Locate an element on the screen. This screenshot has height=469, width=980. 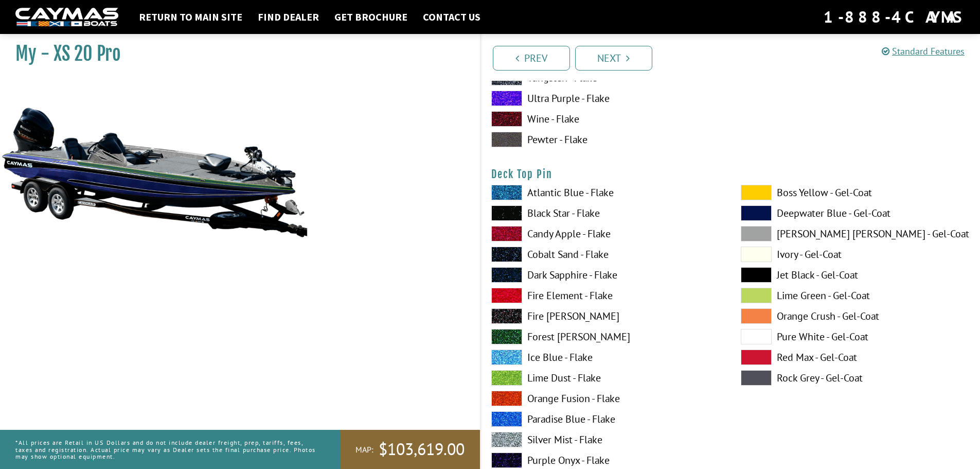
label: Pewter - Flake is located at coordinates (606, 140).